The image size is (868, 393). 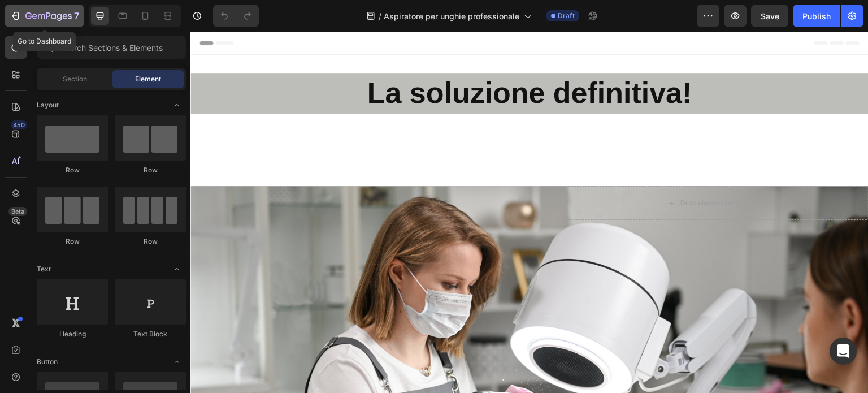 What do you see at coordinates (73, 334) in the screenshot?
I see `div: Heading` at bounding box center [73, 334].